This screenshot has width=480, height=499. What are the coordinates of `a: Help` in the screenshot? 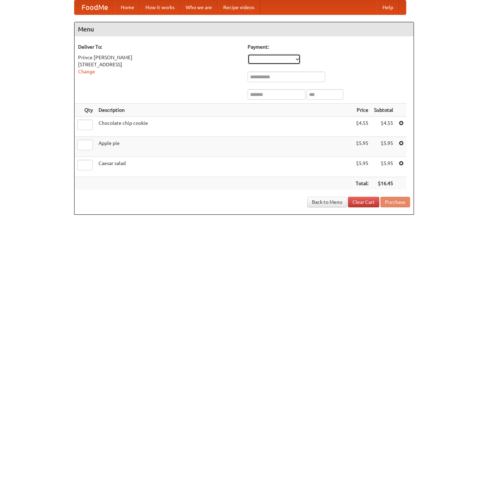 It's located at (388, 7).